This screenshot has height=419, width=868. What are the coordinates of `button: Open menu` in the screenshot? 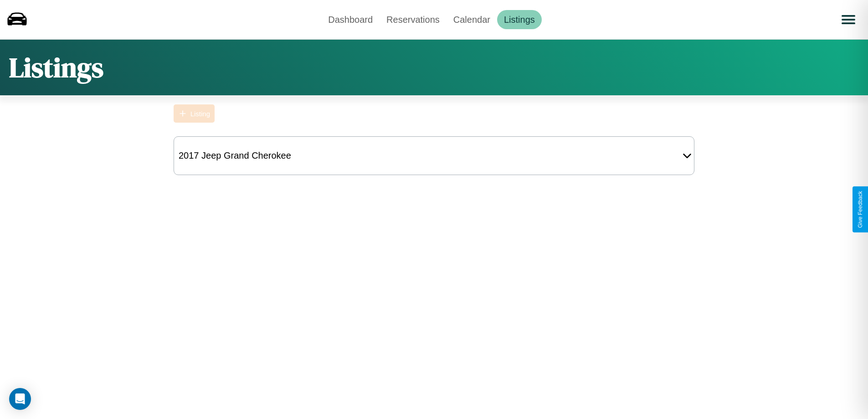 It's located at (849, 19).